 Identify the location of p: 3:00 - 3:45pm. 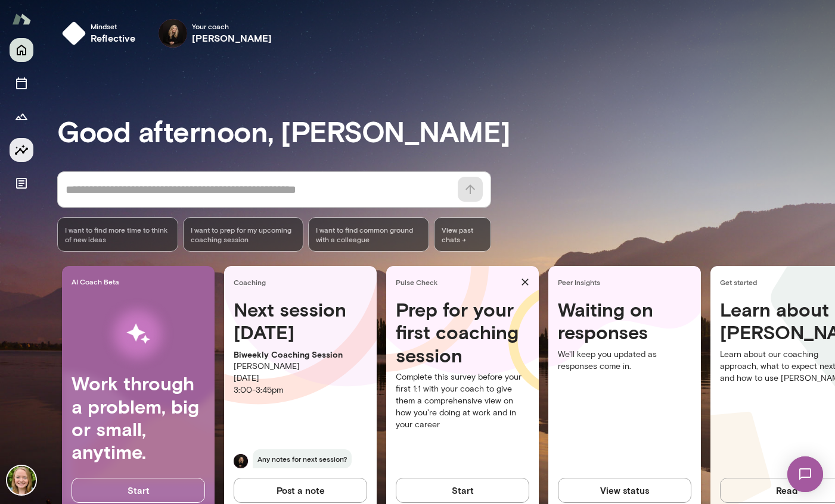
(300, 391).